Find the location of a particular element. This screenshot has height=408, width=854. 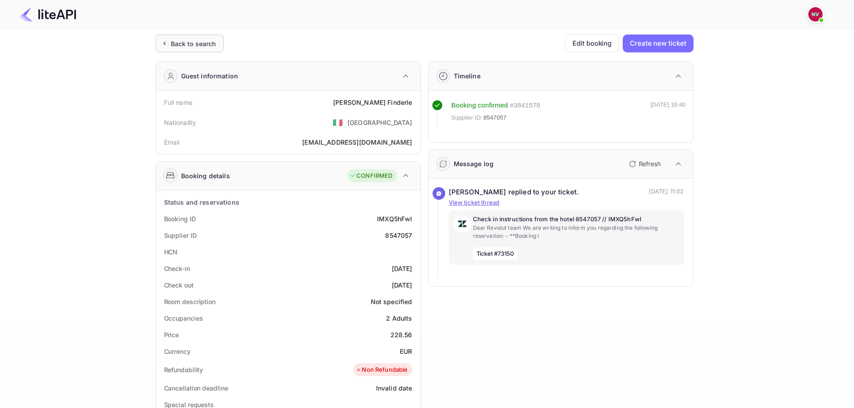

div: Booking confirmed is located at coordinates (480, 105).